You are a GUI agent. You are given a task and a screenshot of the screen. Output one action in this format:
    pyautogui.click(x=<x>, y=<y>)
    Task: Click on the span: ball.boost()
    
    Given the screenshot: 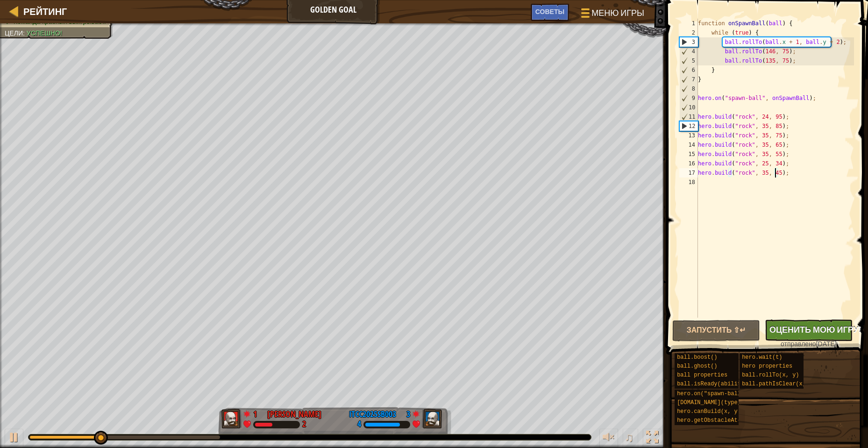 What is the action you would take?
    pyautogui.click(x=697, y=358)
    